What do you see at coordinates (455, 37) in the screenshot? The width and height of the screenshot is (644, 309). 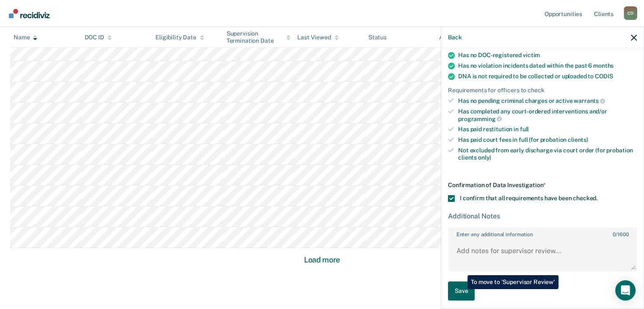 I see `button: Back` at bounding box center [455, 37].